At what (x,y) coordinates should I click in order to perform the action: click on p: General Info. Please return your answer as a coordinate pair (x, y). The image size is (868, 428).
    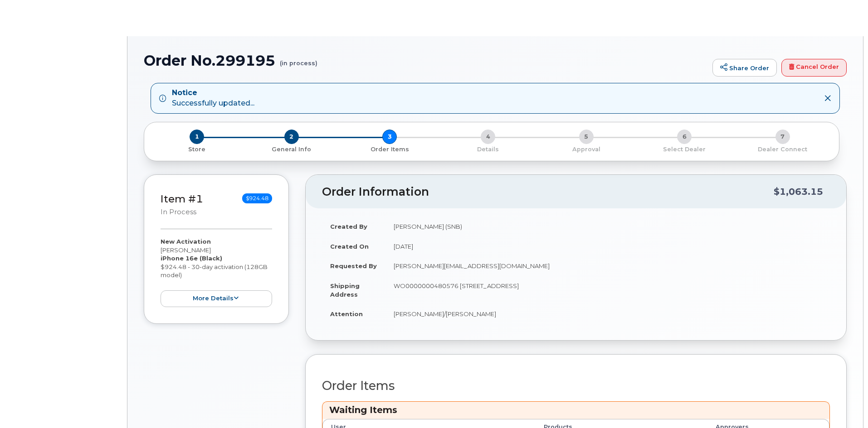
    Looking at the image, I should click on (292, 150).